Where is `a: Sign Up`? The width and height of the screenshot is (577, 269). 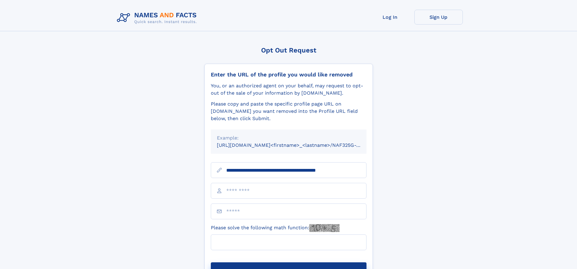
a: Sign Up is located at coordinates (439, 17).